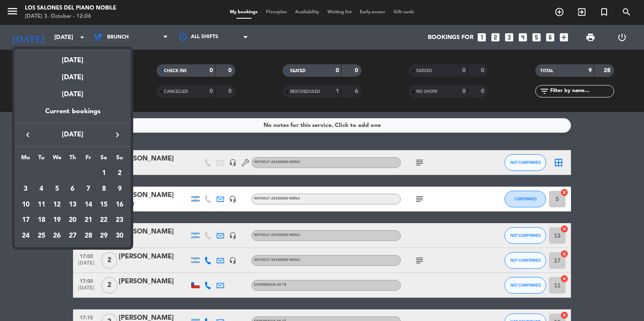 This screenshot has width=644, height=321. Describe the element at coordinates (104, 173) in the screenshot. I see `div: 1` at that location.